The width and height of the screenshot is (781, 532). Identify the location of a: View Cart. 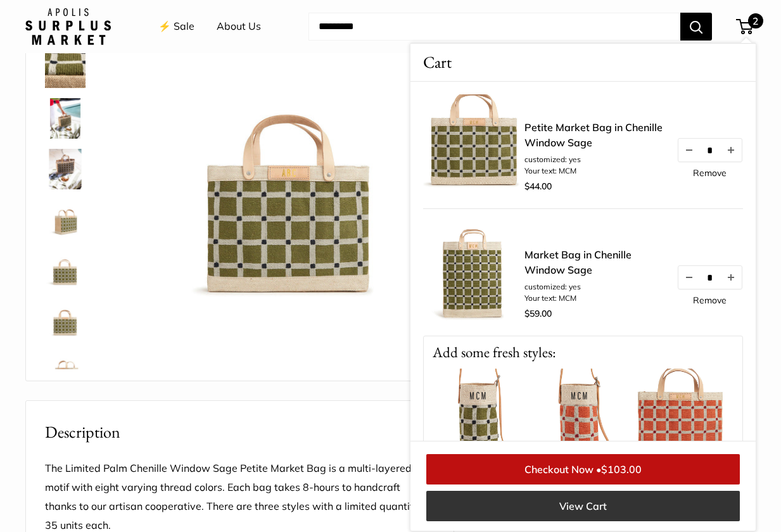
(583, 506).